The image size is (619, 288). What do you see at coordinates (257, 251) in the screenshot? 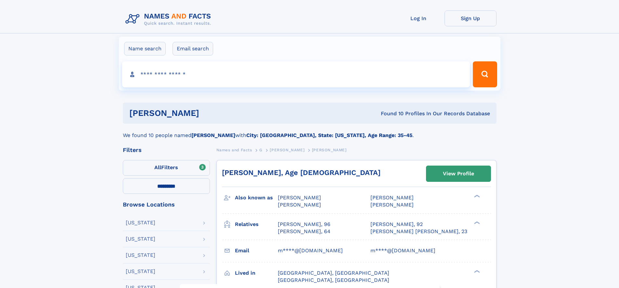
I see `h3: Email` at bounding box center [257, 251].